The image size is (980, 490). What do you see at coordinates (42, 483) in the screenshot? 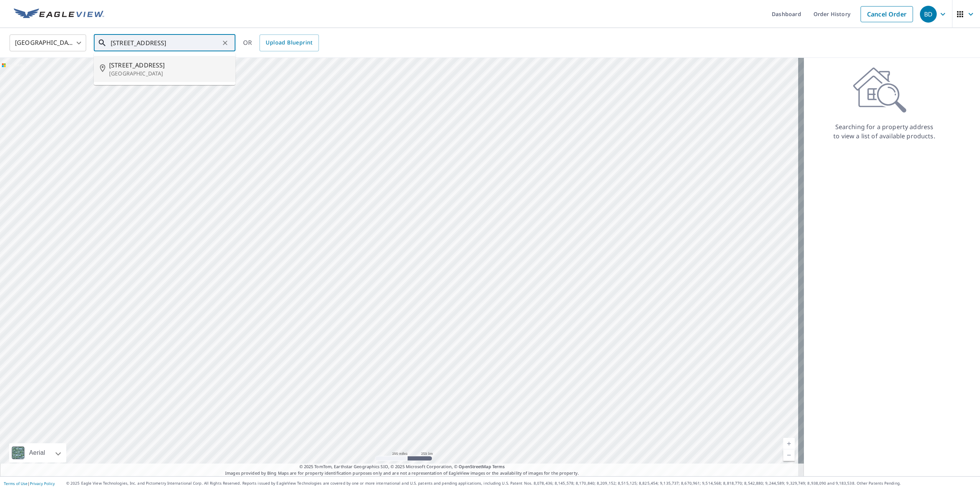
I see `a: Privacy Policy` at bounding box center [42, 483].